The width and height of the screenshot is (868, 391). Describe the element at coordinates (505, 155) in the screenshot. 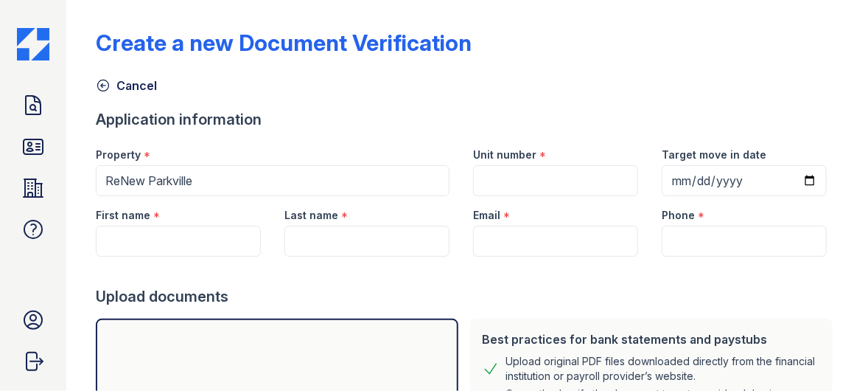

I see `label: Unit number` at that location.